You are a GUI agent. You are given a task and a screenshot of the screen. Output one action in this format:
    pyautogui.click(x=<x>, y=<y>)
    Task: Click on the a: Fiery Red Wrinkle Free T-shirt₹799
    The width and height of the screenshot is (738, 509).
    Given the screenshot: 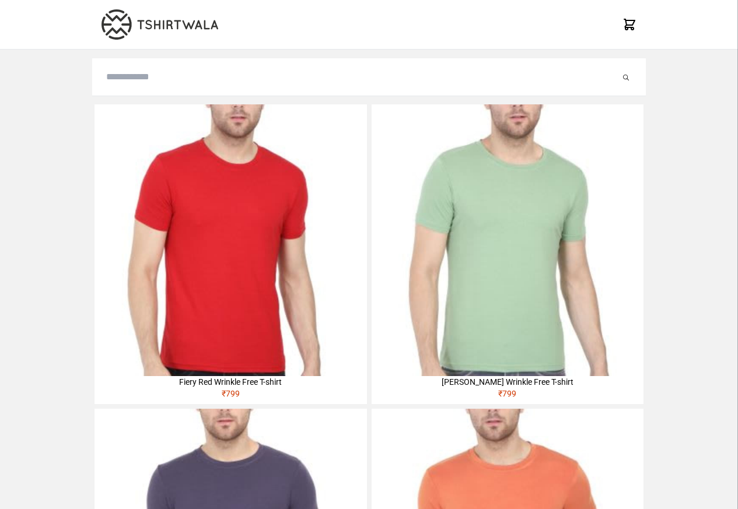 What is the action you would take?
    pyautogui.click(x=231, y=254)
    